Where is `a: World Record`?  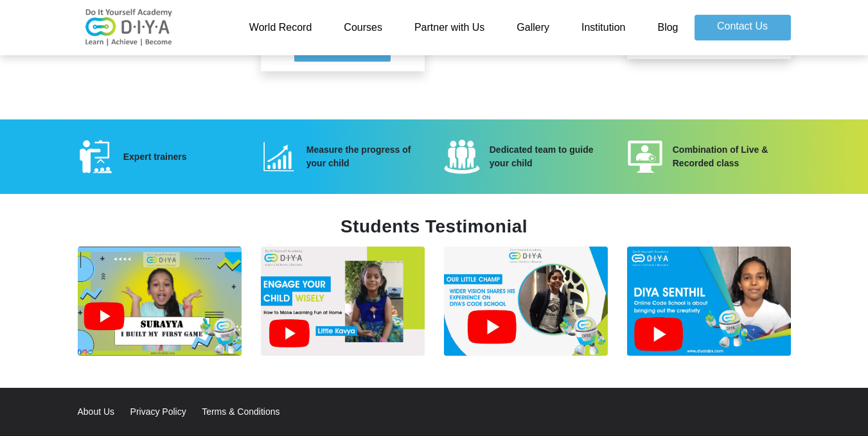 a: World Record is located at coordinates (281, 27).